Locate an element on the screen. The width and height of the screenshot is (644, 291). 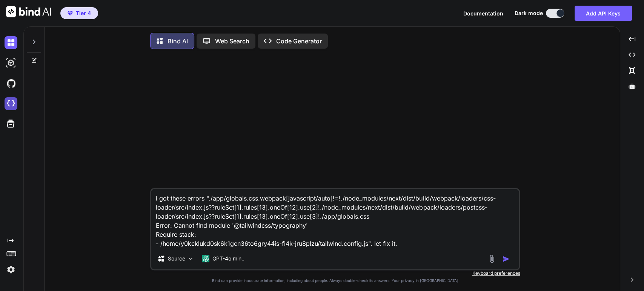
img: darkAi-studio is located at coordinates (11, 63).